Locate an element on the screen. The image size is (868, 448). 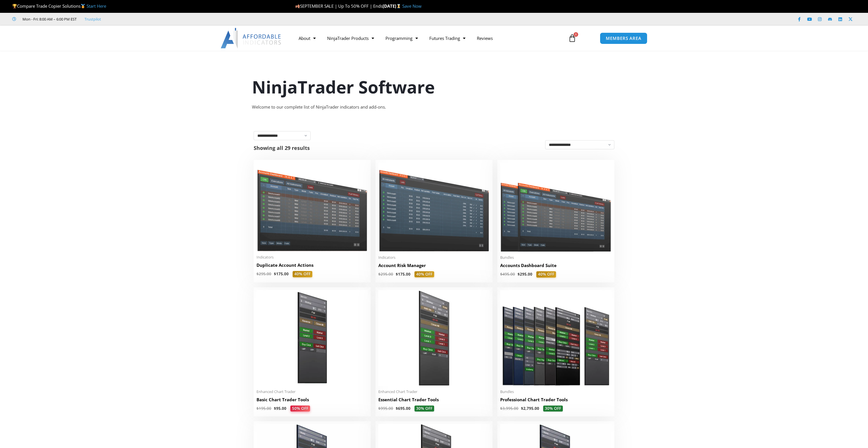
bdi: 3,995.00 is located at coordinates (509, 408).